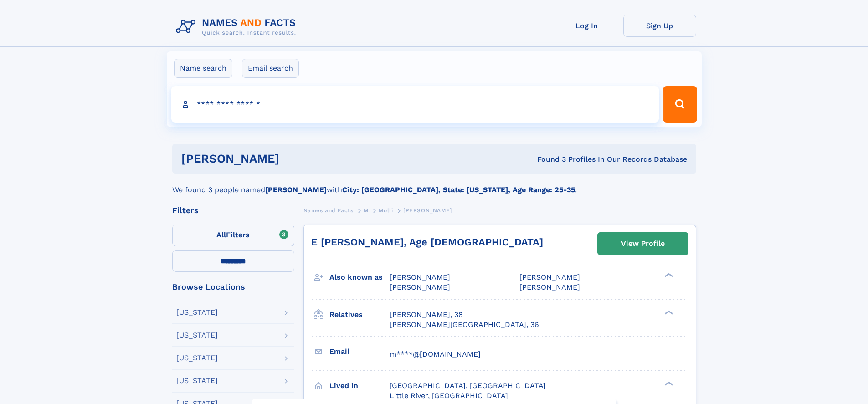 The height and width of the screenshot is (404, 868). Describe the element at coordinates (221, 235) in the screenshot. I see `span: All` at that location.